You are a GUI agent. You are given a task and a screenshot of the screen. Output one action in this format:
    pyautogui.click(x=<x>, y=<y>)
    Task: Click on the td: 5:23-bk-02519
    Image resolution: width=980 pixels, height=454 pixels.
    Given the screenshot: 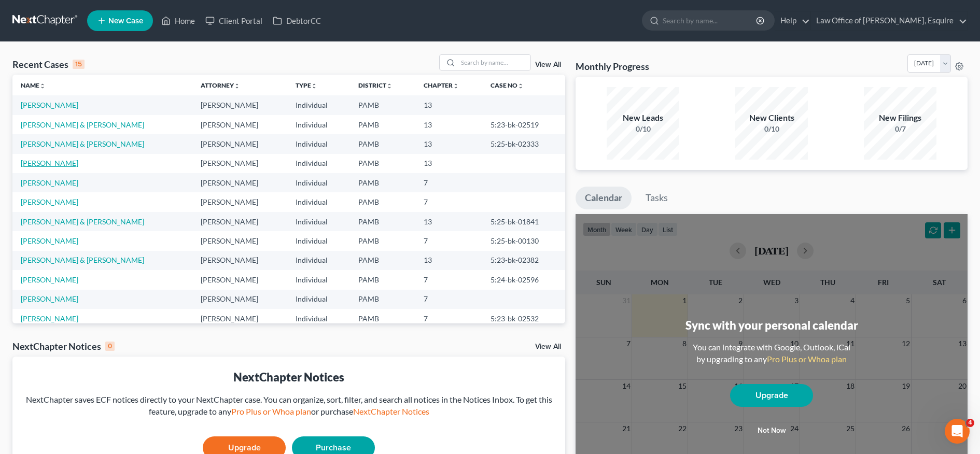 What is the action you would take?
    pyautogui.click(x=524, y=124)
    